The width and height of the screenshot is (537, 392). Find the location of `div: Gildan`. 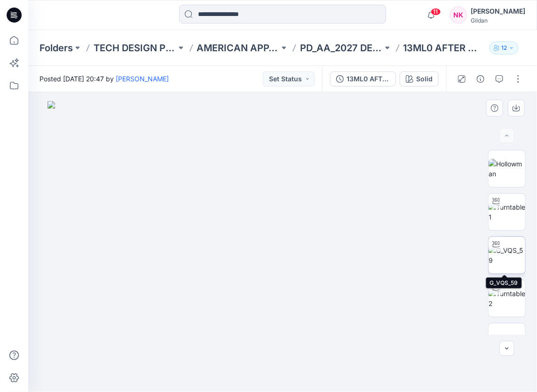

div: Gildan is located at coordinates (498, 20).